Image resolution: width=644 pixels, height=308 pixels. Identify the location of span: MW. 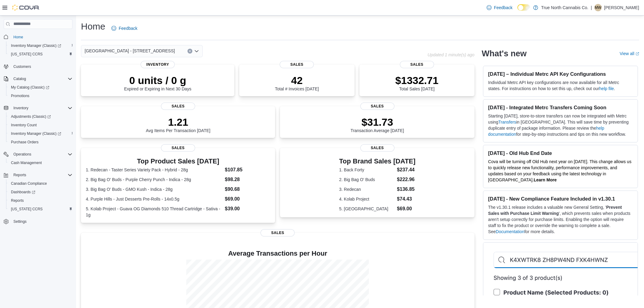
(597, 8).